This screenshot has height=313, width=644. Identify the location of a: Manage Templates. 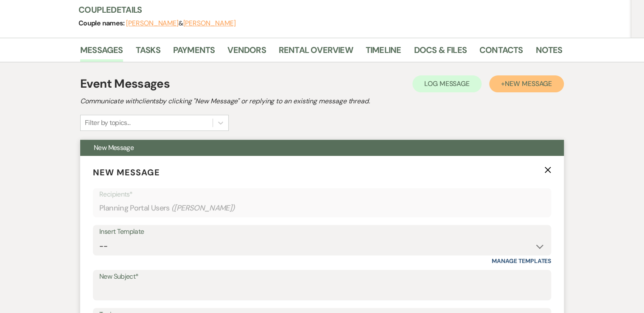
(522, 262).